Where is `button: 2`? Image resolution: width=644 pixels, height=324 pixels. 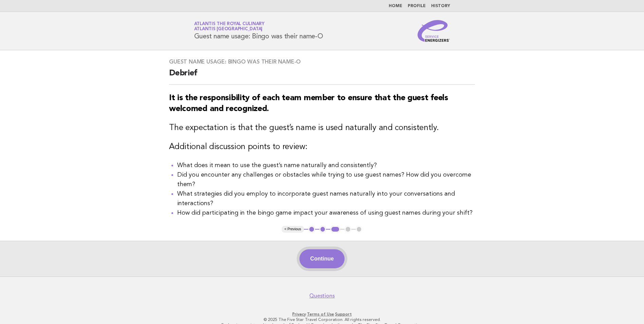 button: 2 is located at coordinates (322, 229).